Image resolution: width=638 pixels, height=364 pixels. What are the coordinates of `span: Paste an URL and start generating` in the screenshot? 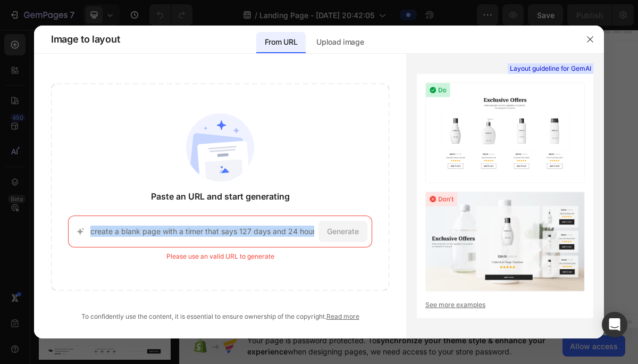 It's located at (220, 196).